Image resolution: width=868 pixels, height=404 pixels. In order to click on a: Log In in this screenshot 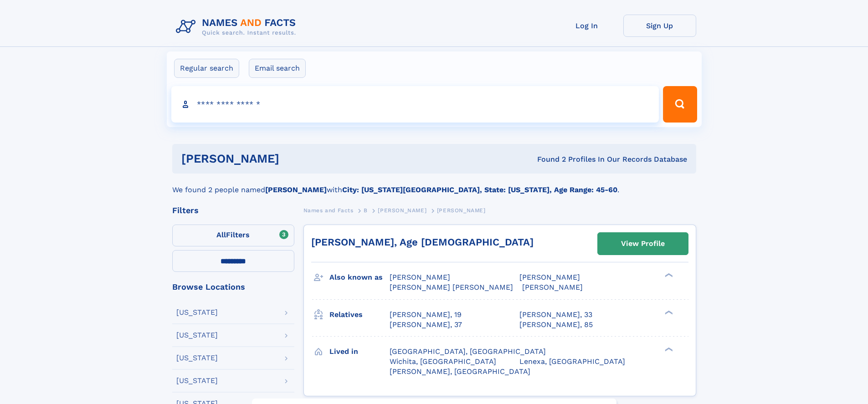, I will do `click(587, 26)`.